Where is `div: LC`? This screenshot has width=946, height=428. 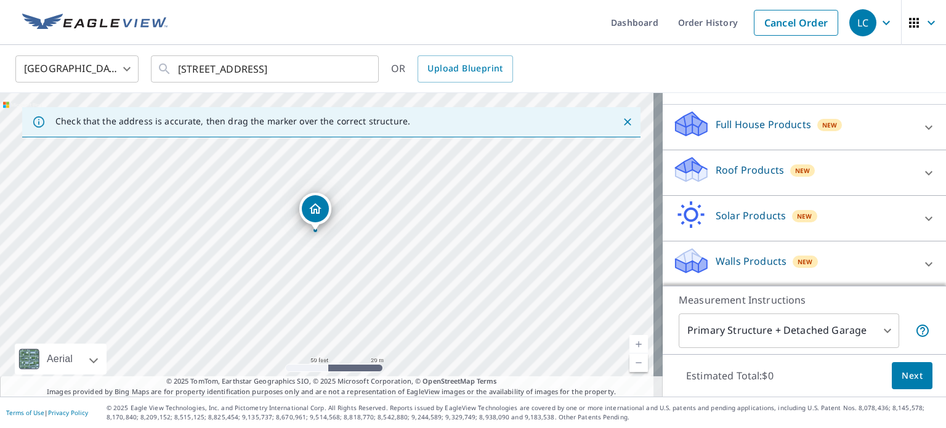
div: LC is located at coordinates (863, 23).